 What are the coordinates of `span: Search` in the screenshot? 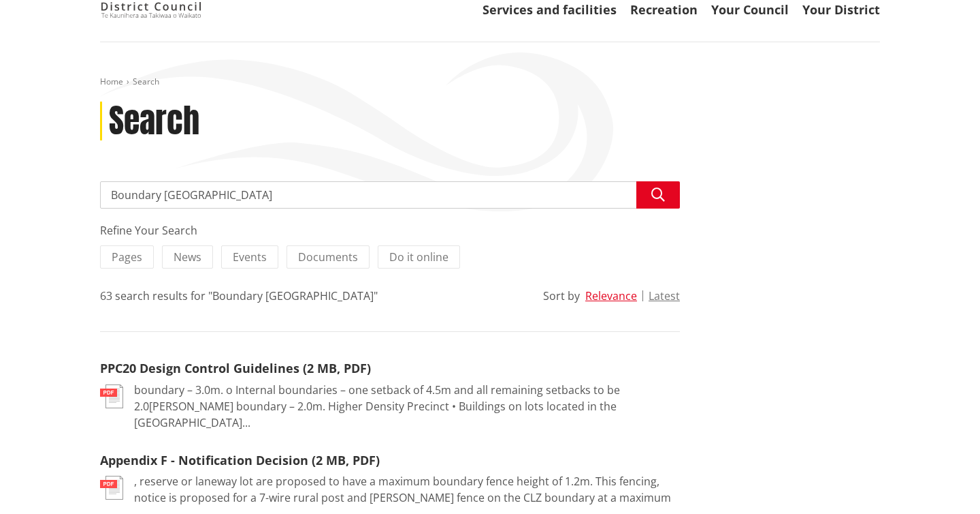 It's located at (146, 81).